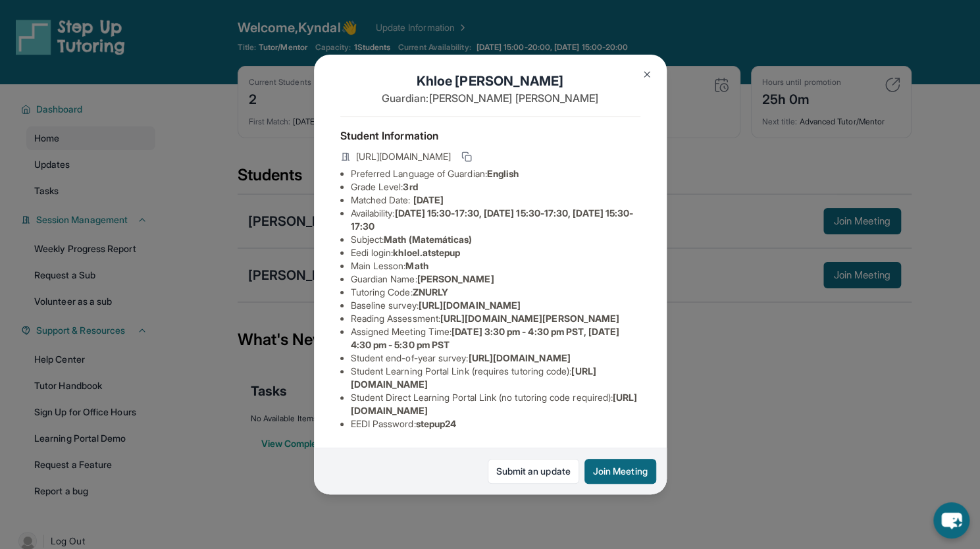 Image resolution: width=980 pixels, height=549 pixels. I want to click on a: Submit an update, so click(533, 471).